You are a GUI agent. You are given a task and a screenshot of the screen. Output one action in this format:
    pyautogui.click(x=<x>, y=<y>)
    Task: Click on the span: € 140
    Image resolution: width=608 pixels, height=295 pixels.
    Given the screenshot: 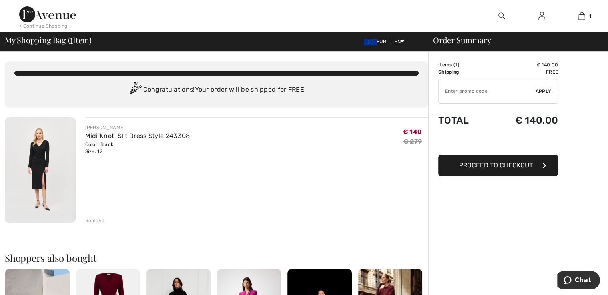 What is the action you would take?
    pyautogui.click(x=413, y=132)
    